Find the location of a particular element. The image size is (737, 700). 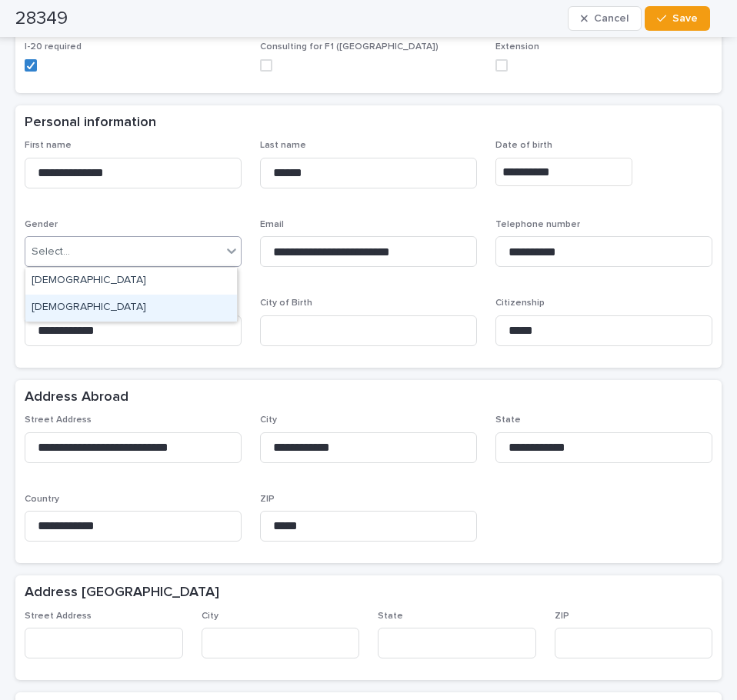

div: Female is located at coordinates (131, 281).